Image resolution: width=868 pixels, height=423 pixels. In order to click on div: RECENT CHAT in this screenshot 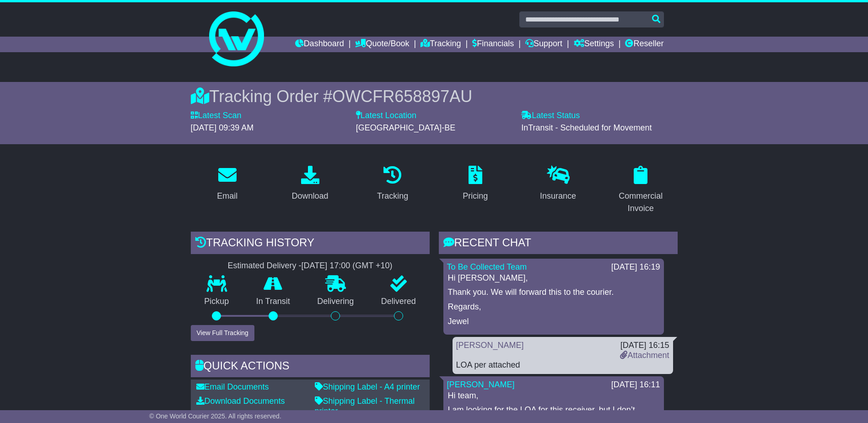, I will do `click(558, 244)`.